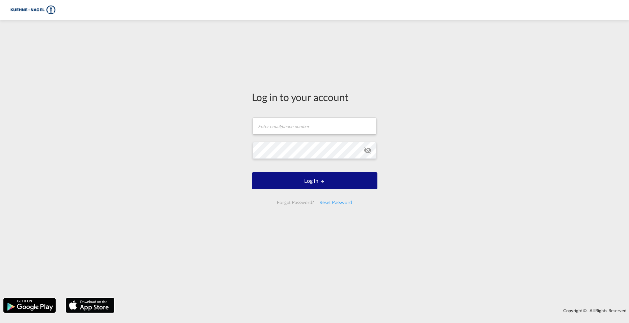 This screenshot has width=629, height=323. I want to click on input: Enter email/phone number, so click(315, 126).